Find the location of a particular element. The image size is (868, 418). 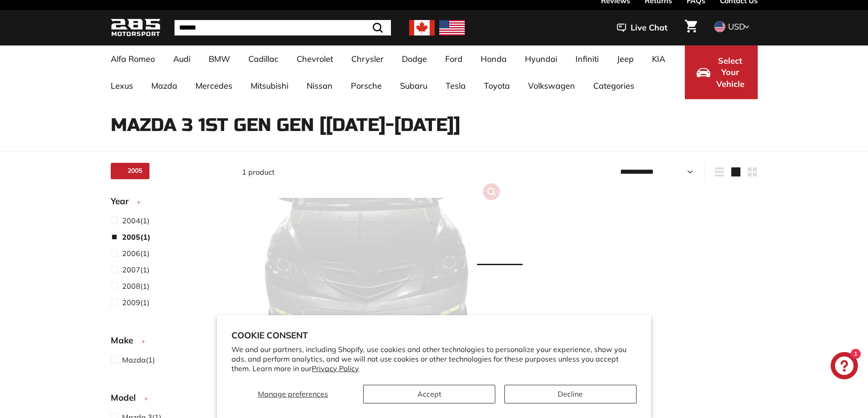

a: Nissan is located at coordinates (319, 86).